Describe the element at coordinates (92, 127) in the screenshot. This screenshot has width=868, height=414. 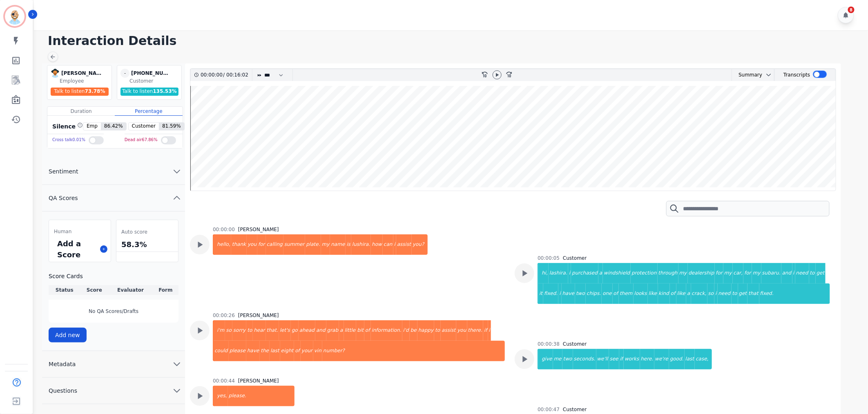
I see `span: Emp` at that location.